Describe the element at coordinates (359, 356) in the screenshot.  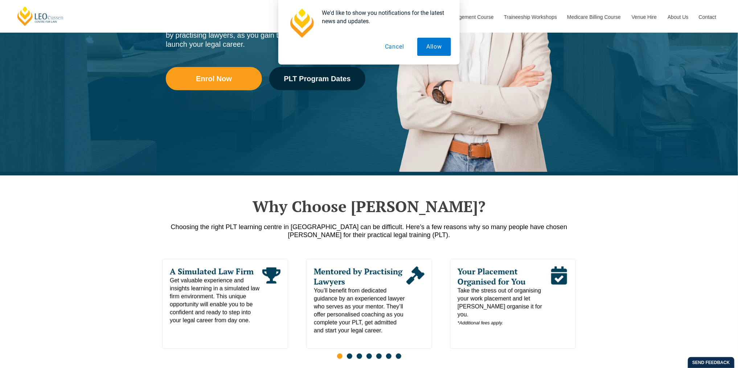
I see `span: Go to slide 3` at that location.